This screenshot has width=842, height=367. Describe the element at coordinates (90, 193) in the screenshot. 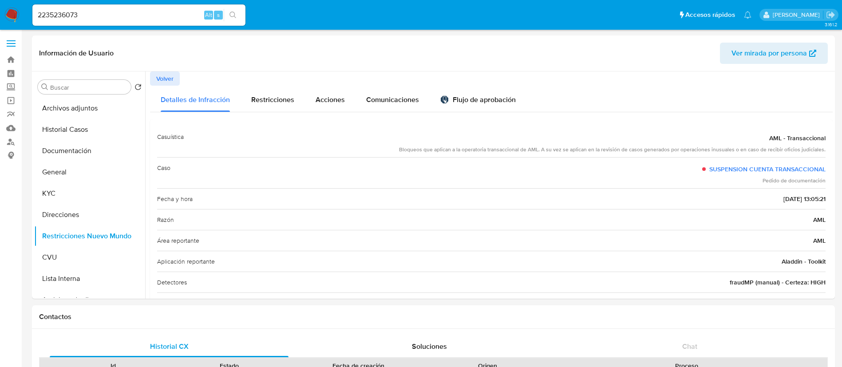

I see `button: KYC` at that location.